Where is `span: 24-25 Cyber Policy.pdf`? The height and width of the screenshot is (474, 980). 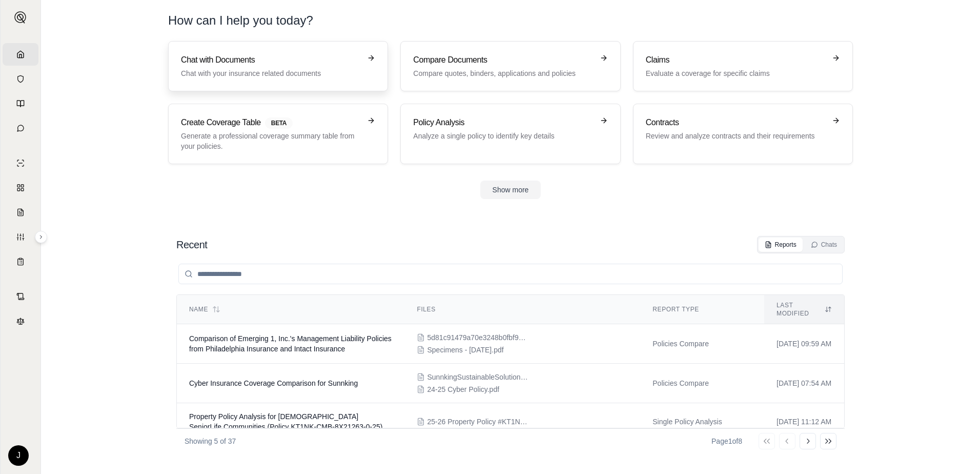 span: 24-25 Cyber Policy.pdf is located at coordinates (463, 389).